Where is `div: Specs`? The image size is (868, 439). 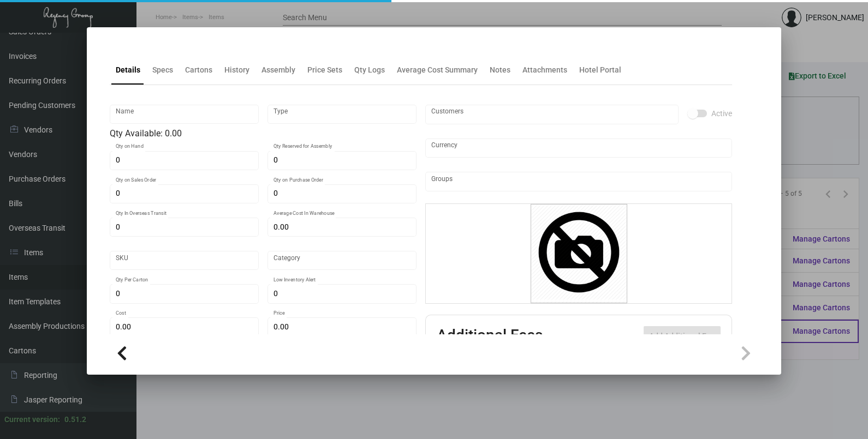 div: Specs is located at coordinates (162, 70).